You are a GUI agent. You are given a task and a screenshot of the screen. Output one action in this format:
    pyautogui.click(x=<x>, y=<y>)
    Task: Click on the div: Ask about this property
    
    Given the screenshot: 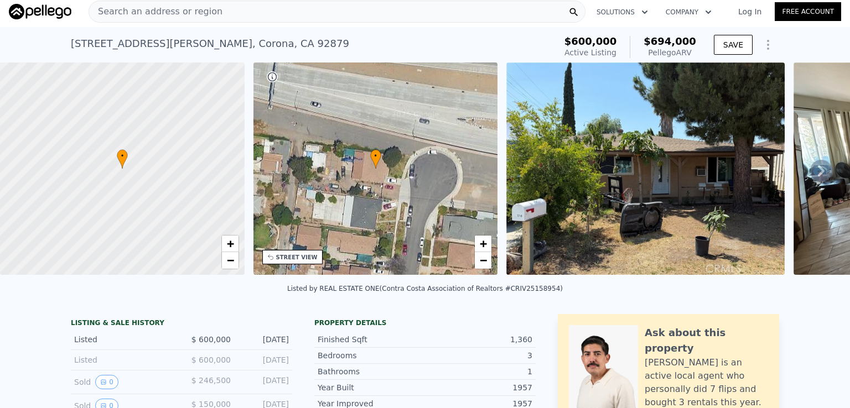 What is the action you would take?
    pyautogui.click(x=706, y=341)
    